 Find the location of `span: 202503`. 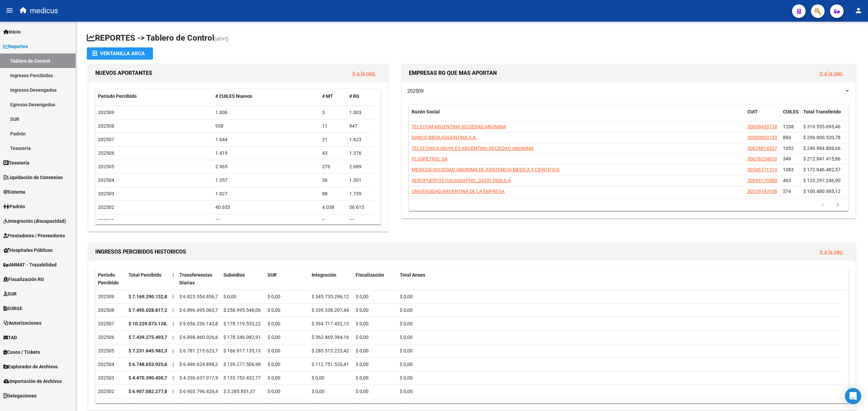

span: 202503 is located at coordinates (106, 194).